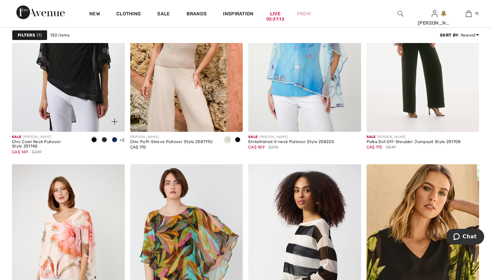  What do you see at coordinates (122, 140) in the screenshot?
I see `span: +2` at bounding box center [122, 140].